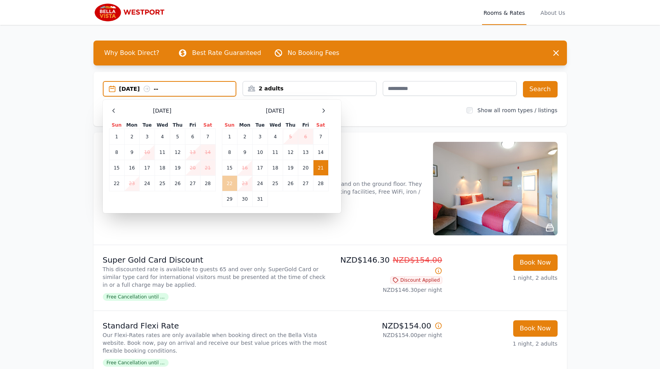 The image size is (660, 369). What do you see at coordinates (416, 280) in the screenshot?
I see `span: Discount Applied` at bounding box center [416, 280].